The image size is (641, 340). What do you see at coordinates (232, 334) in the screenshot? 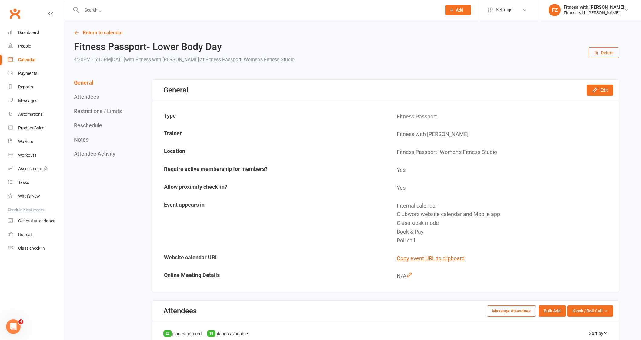
I see `span: places available` at bounding box center [232, 334].